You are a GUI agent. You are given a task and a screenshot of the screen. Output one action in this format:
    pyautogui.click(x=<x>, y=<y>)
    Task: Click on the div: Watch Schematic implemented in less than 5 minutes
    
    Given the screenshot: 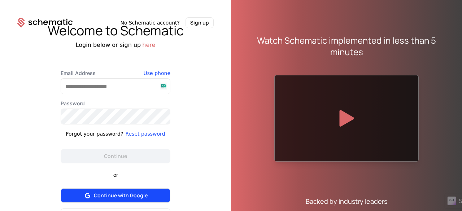 What is the action you would take?
    pyautogui.click(x=346, y=46)
    